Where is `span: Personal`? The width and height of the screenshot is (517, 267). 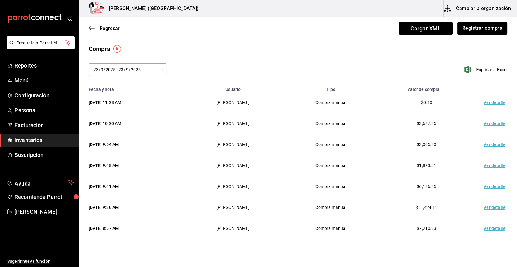 span: Personal is located at coordinates (44, 110).